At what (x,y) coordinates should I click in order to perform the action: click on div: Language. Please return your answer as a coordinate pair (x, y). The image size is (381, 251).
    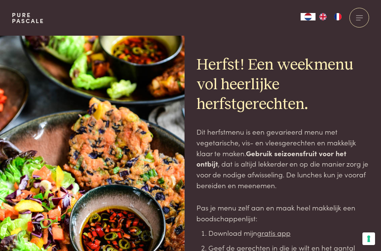
    Looking at the image, I should click on (308, 17).